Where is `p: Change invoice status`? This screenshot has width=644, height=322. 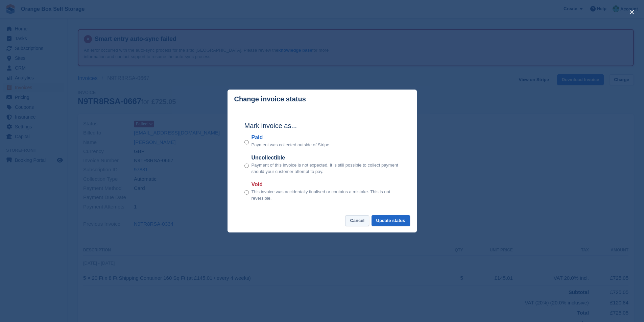 p: Change invoice status is located at coordinates (270, 99).